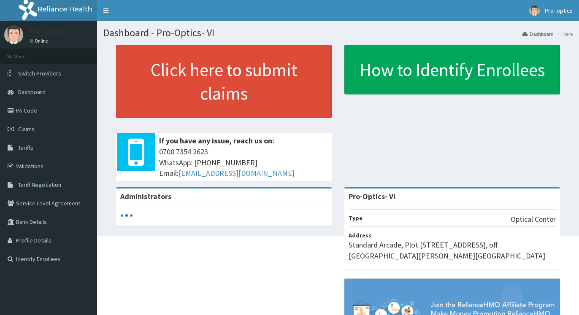  I want to click on span: Dashboard, so click(32, 92).